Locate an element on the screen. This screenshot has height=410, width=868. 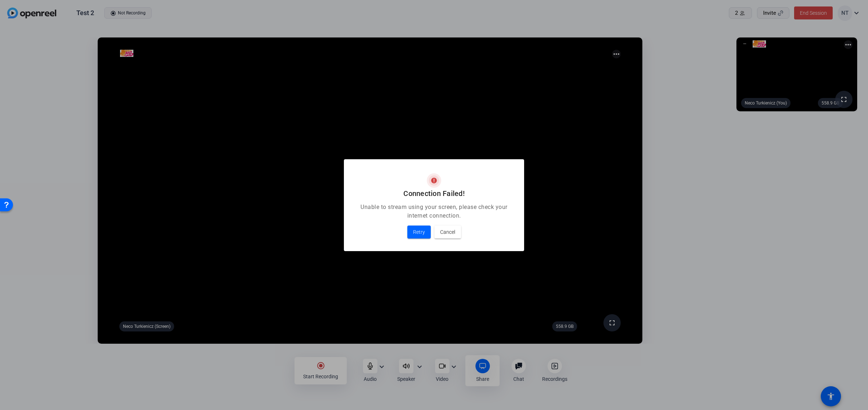
h2: Connection Failed! is located at coordinates (434, 194).